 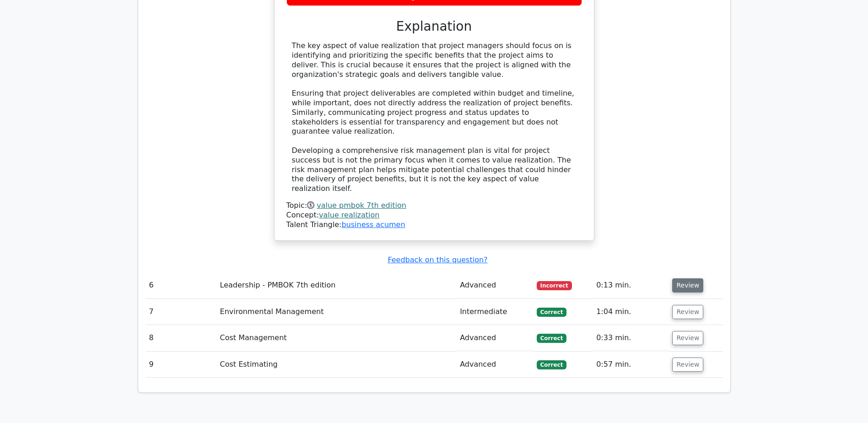 I want to click on a: Feedback on this question?, so click(x=437, y=259).